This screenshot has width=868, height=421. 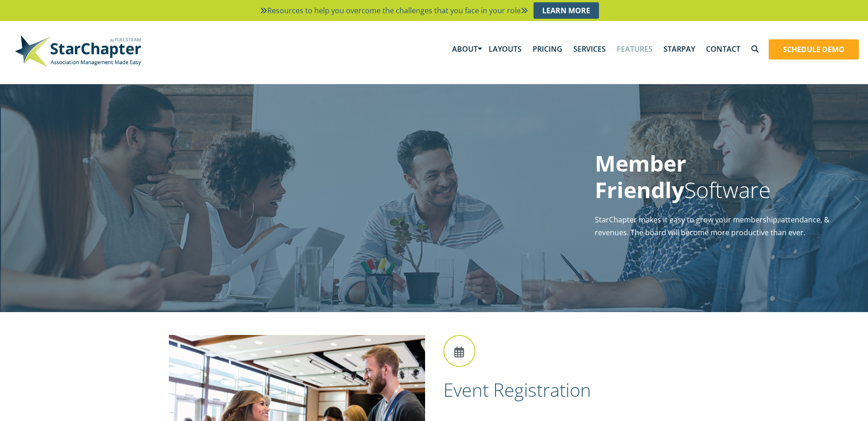 I want to click on a: StarPay, so click(x=680, y=49).